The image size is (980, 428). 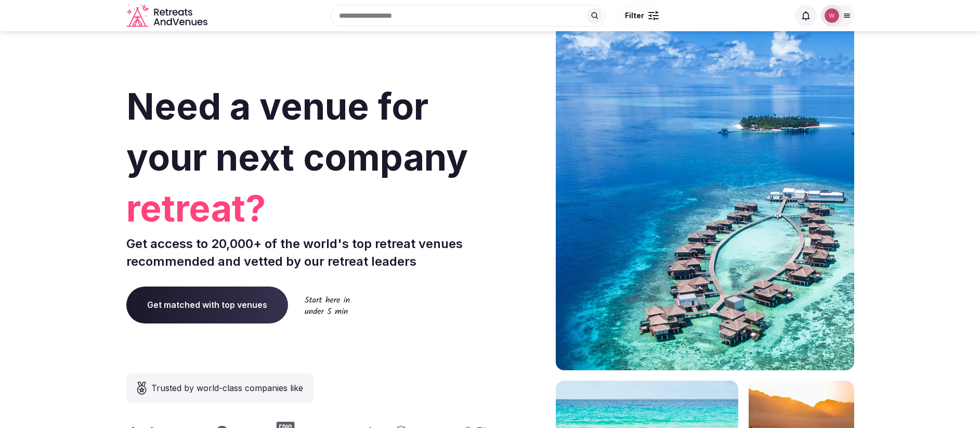 What do you see at coordinates (227, 388) in the screenshot?
I see `span: Trusted by world-class companies like` at bounding box center [227, 388].